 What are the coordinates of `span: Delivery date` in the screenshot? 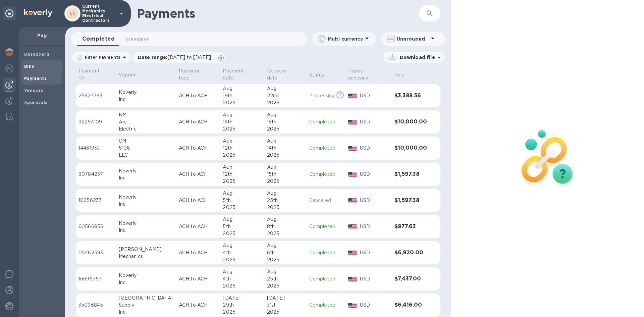 It's located at (286, 74).